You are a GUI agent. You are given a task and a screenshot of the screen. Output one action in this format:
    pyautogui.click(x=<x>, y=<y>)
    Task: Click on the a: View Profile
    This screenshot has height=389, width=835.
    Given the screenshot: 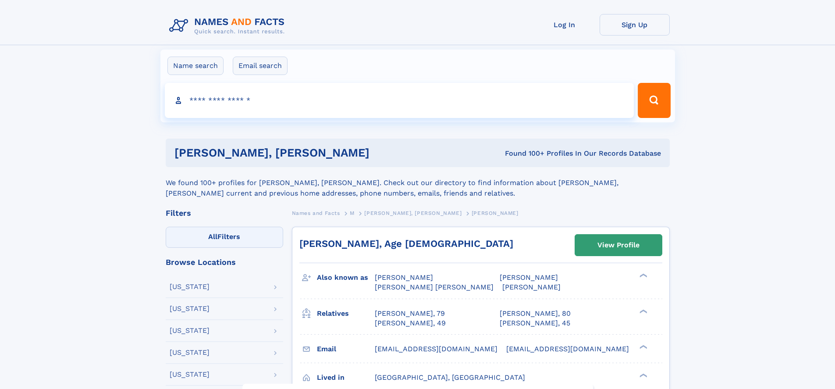 What is the action you would take?
    pyautogui.click(x=618, y=245)
    